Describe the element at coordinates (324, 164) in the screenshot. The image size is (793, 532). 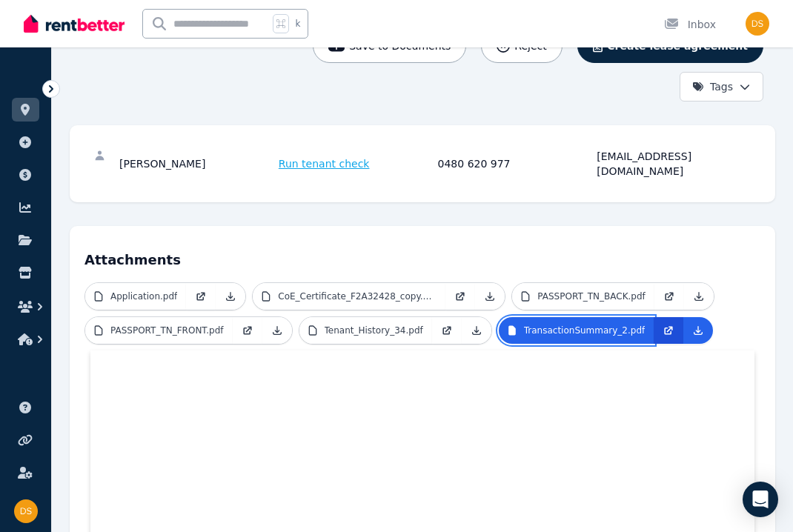
I see `span: Run tenant check` at that location.